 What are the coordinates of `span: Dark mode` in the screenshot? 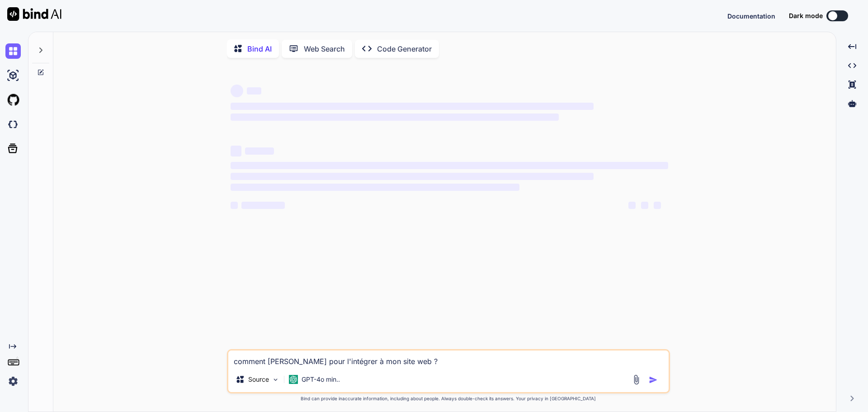 It's located at (805, 16).